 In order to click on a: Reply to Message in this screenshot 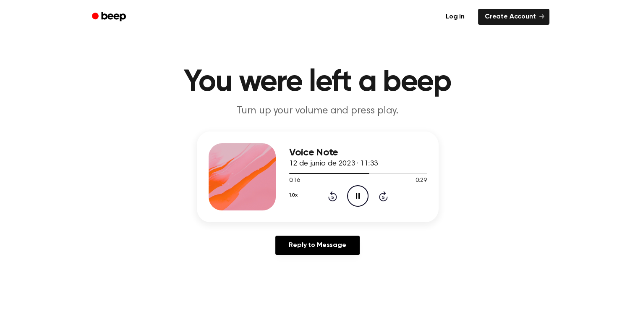, I will do `click(317, 245)`.